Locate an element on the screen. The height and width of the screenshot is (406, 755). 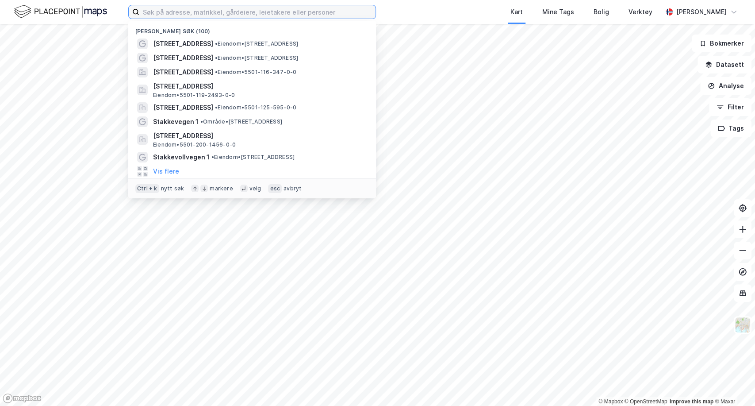
div: Mine Tags is located at coordinates (558, 12).